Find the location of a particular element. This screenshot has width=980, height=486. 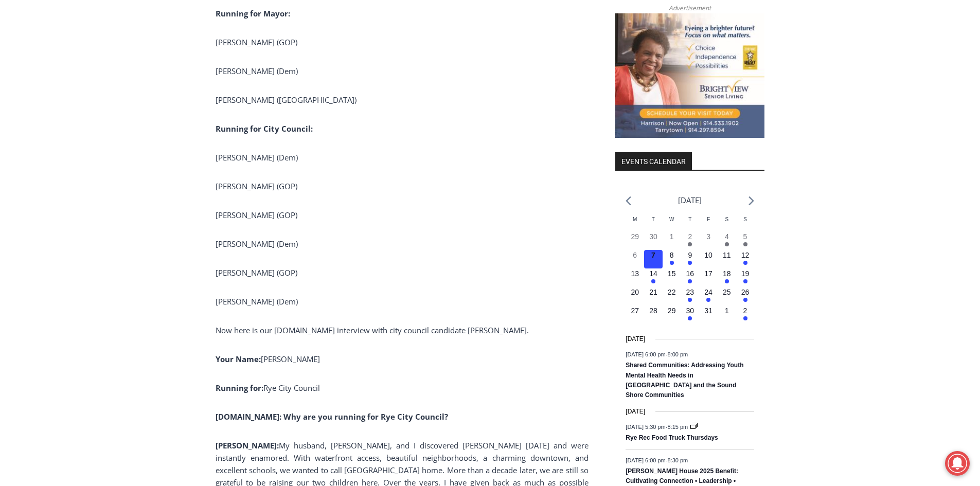

button: 6 is located at coordinates (635, 259).